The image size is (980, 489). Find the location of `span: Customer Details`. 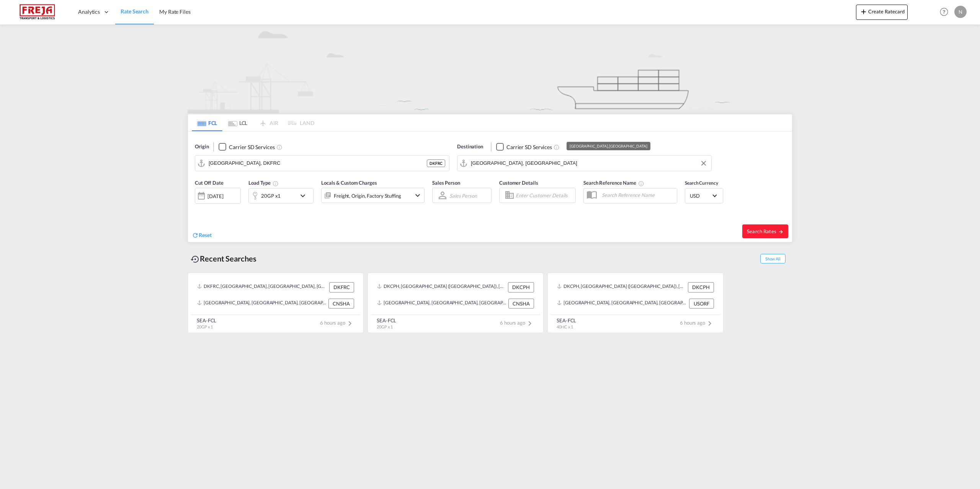

span: Customer Details is located at coordinates (518, 183).